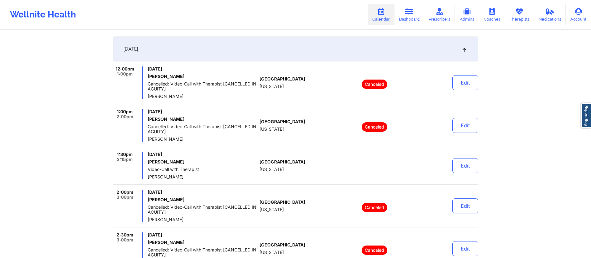  I want to click on a: Account, so click(578, 15).